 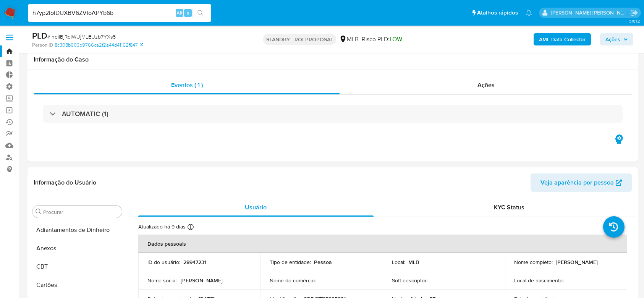 I want to click on a: Sair, so click(x=634, y=12).